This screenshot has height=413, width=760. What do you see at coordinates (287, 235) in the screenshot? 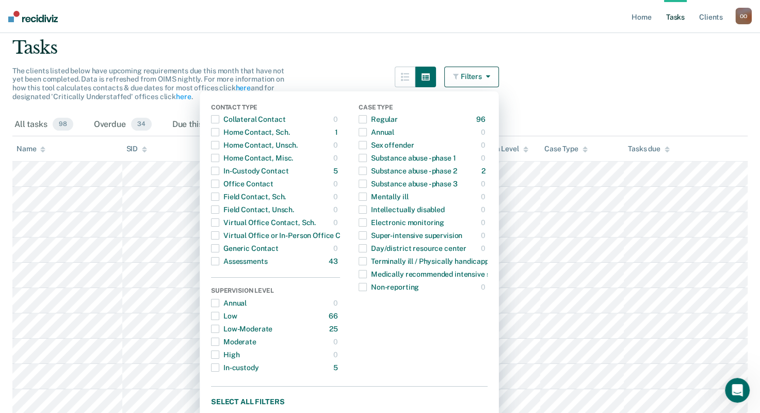
I see `div: Virtual Office or In-Person Office Contact` at bounding box center [287, 235].